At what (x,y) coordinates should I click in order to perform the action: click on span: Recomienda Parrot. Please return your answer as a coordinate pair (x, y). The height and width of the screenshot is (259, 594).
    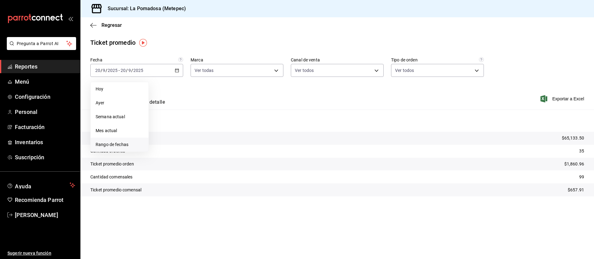
    Looking at the image, I should click on (45, 200).